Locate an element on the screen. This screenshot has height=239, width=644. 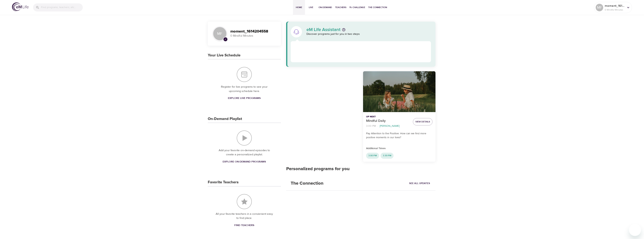
p: 3:00 PM is located at coordinates (371, 126).